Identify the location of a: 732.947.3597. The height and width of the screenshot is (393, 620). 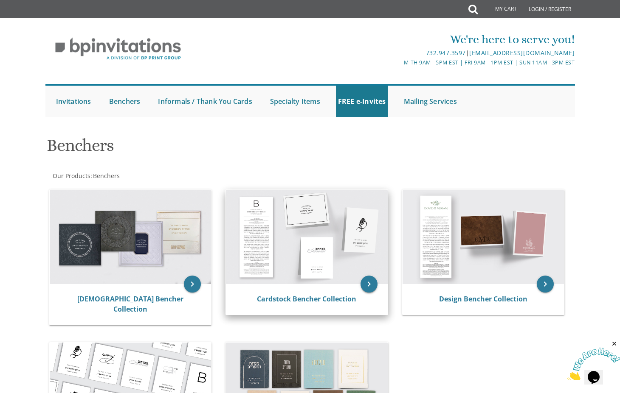
(446, 53).